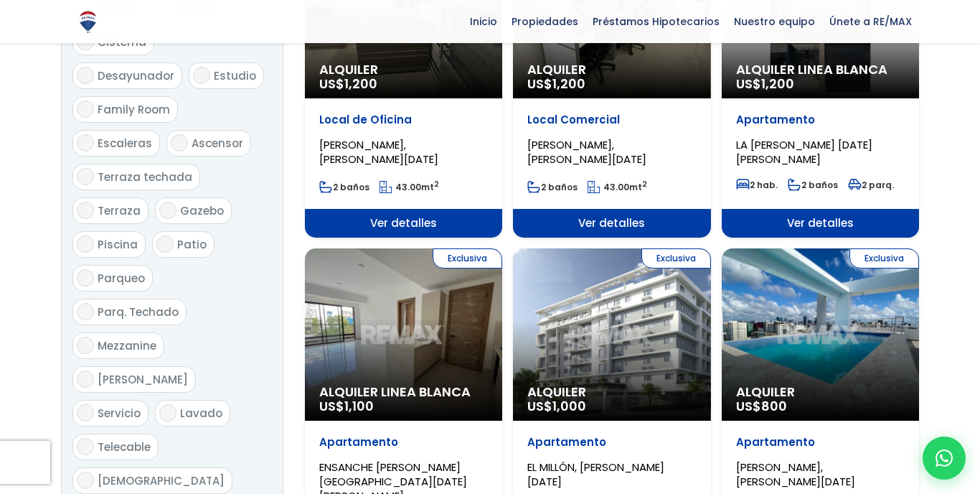 The width and height of the screenshot is (980, 494). What do you see at coordinates (544, 21) in the screenshot?
I see `span: Propiedades` at bounding box center [544, 21].